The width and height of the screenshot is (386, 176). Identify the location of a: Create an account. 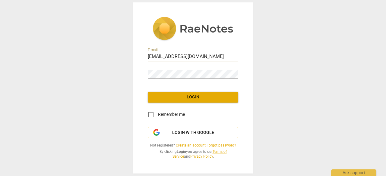
(191, 146).